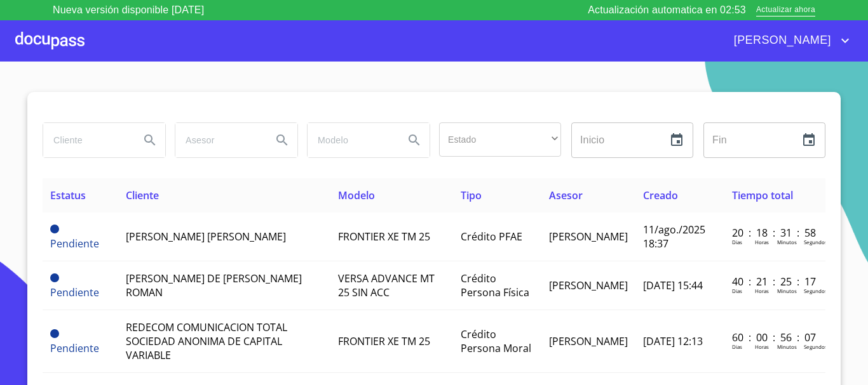 The image size is (868, 385). What do you see at coordinates (68, 195) in the screenshot?
I see `span: Estatus` at bounding box center [68, 195].